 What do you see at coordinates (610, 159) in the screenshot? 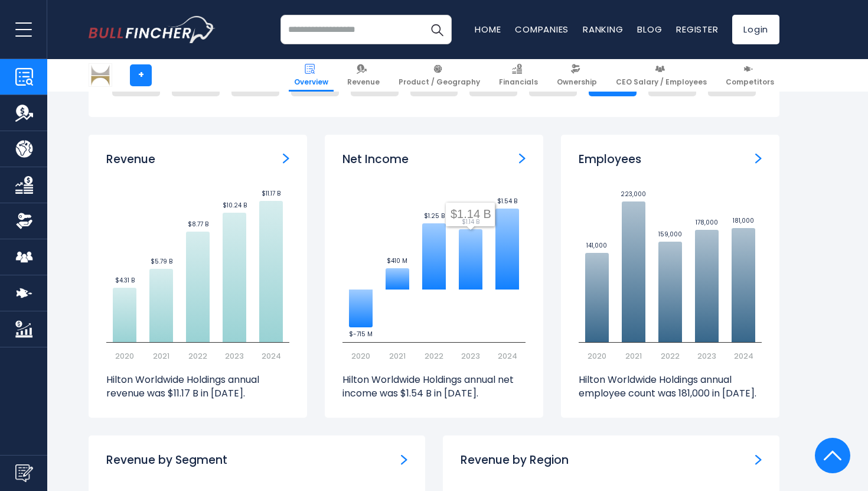
I see `h3: Employees` at bounding box center [610, 159].